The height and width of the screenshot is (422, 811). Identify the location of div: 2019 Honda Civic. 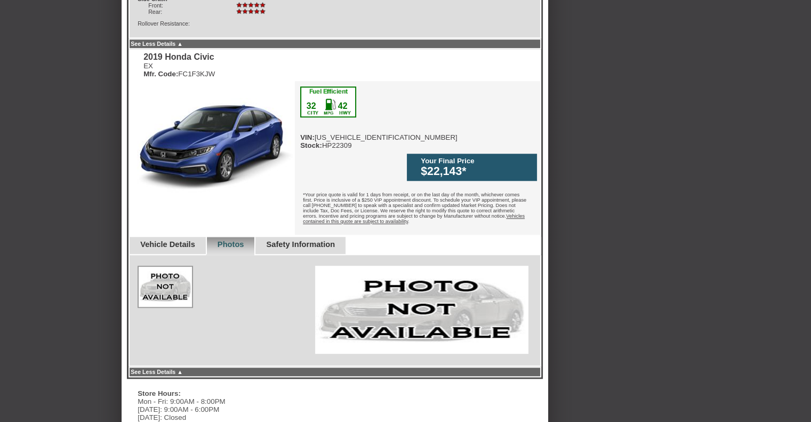
(179, 57).